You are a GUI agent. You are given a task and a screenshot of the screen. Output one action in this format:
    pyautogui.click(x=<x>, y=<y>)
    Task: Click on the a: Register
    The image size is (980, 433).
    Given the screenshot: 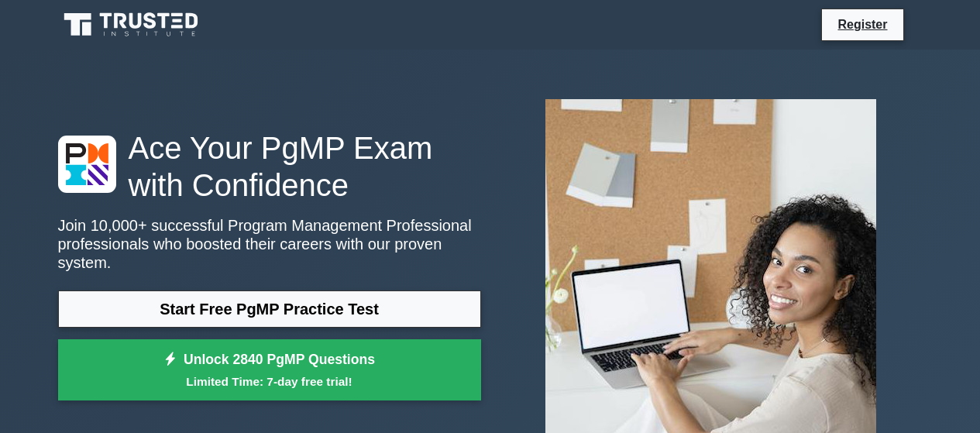 What is the action you would take?
    pyautogui.click(x=863, y=24)
    